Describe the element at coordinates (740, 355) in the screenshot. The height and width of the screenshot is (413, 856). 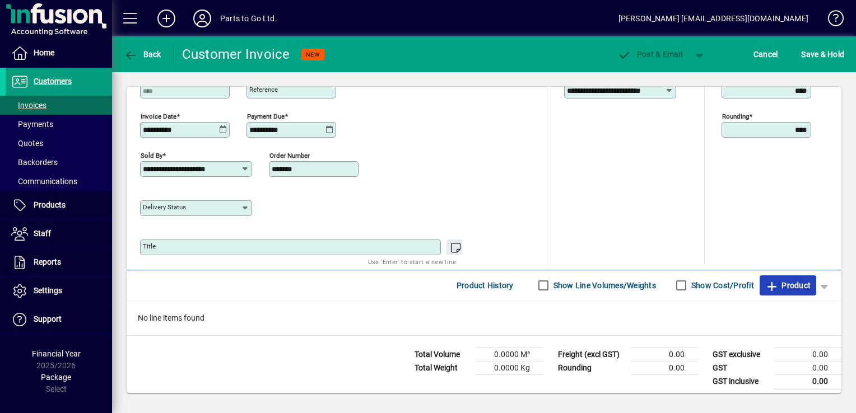
I see `td: GST exclusive` at that location.